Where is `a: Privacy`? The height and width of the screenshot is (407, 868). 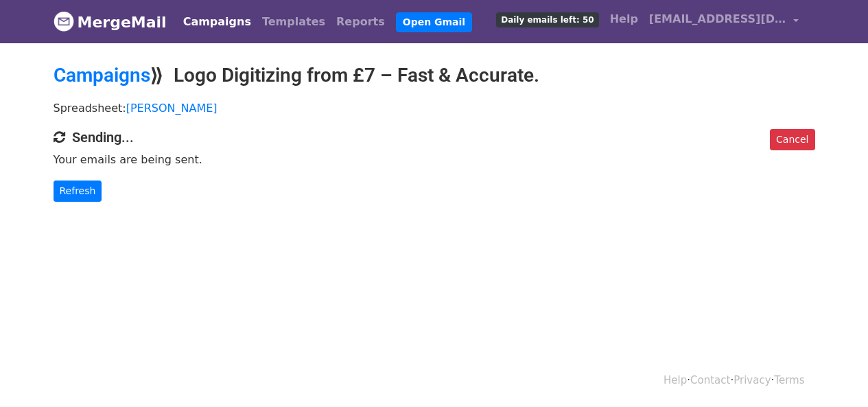 a: Privacy is located at coordinates (753, 381).